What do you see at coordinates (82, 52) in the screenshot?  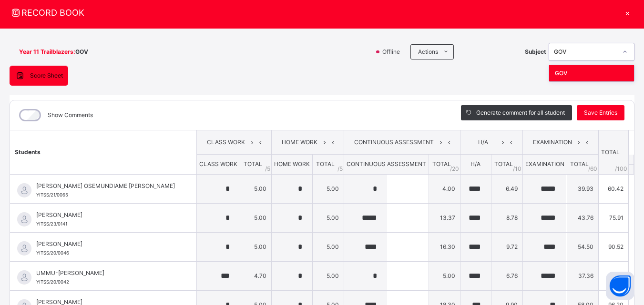 I see `span: GOV` at bounding box center [82, 52].